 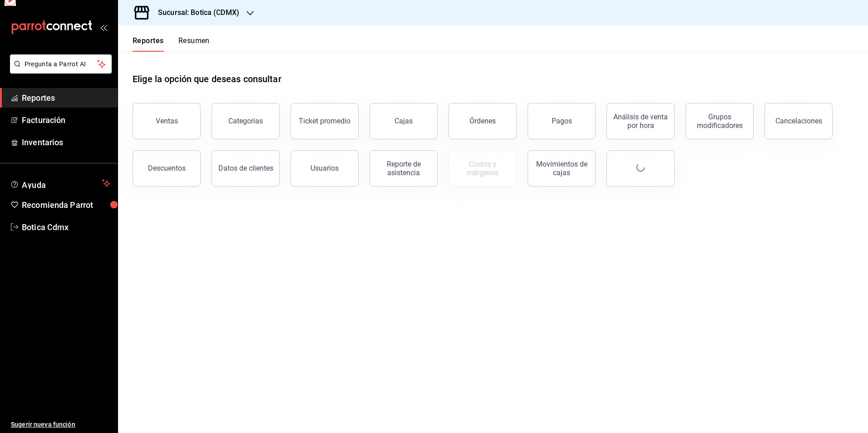 I want to click on span: Recomienda Parrot, so click(x=66, y=204).